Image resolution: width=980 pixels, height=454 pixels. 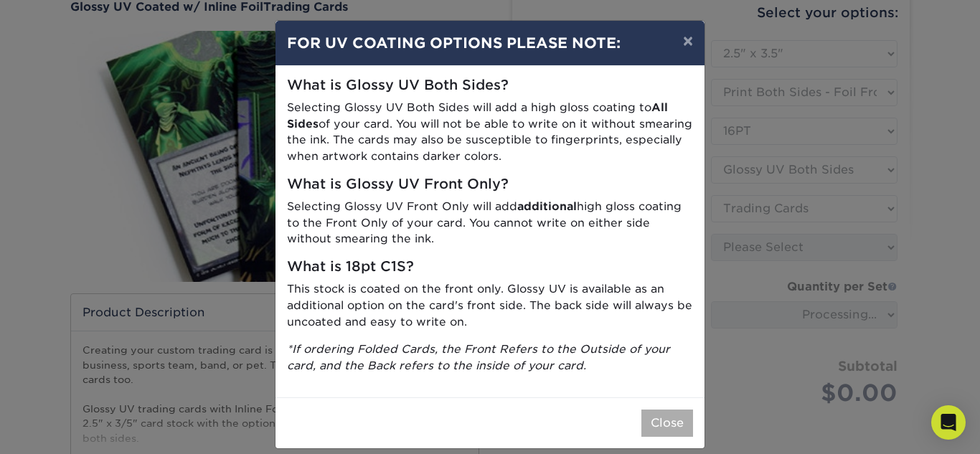 What do you see at coordinates (490, 43) in the screenshot?
I see `h4: FOR UV COATING OPTIONS PLEASE NOTE:` at bounding box center [490, 43].